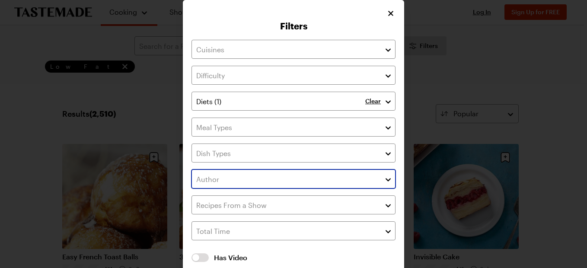  Describe the element at coordinates (294, 179) in the screenshot. I see `input: Author` at that location.